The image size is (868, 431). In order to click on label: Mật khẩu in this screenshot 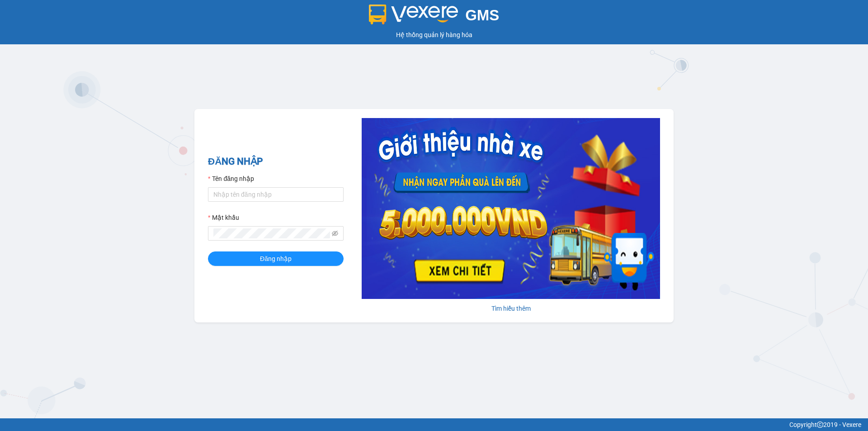, I will do `click(224, 218)`.